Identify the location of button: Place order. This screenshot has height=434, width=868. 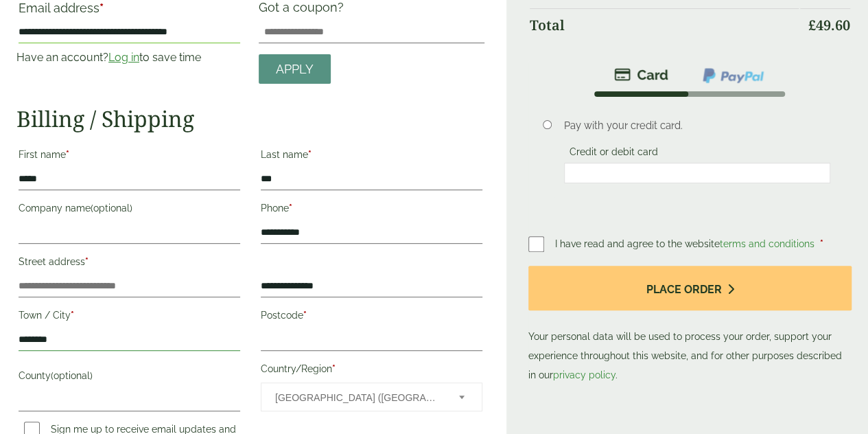
(690, 288).